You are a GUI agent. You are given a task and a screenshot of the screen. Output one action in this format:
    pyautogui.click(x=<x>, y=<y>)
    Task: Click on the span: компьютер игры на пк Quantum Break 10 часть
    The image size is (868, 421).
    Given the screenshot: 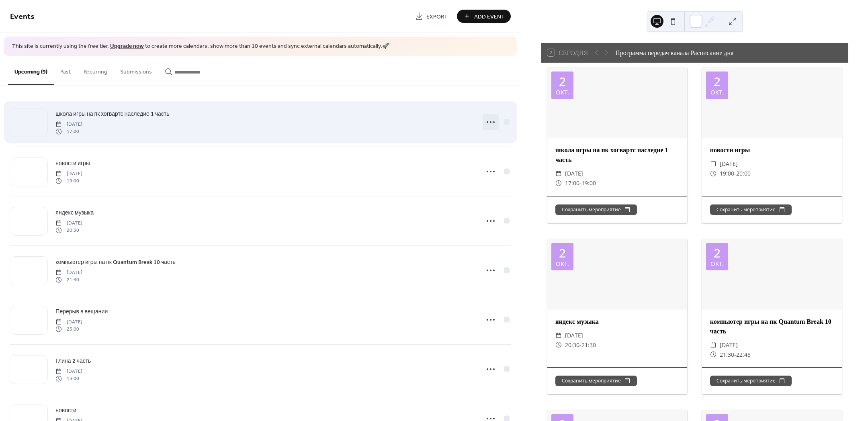 What is the action you would take?
    pyautogui.click(x=115, y=262)
    